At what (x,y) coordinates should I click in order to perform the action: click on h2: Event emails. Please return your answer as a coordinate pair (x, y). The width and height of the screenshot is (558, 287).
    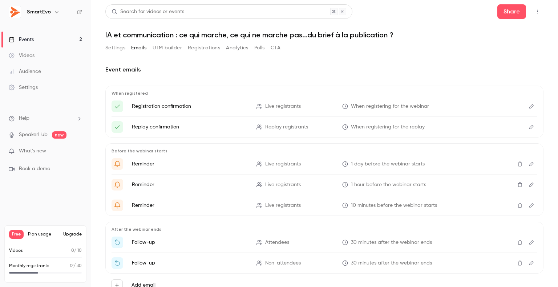
    Looking at the image, I should click on (324, 70).